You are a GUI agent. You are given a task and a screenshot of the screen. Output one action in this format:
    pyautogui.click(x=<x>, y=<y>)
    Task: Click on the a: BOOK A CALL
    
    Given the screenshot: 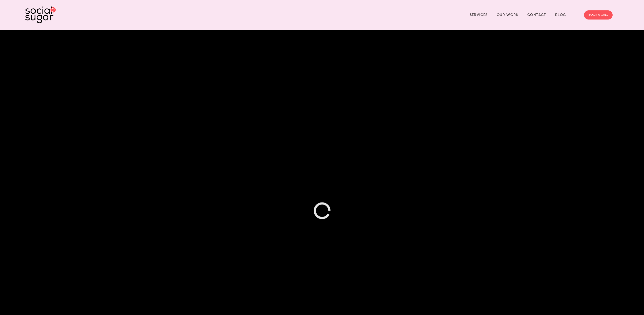 What is the action you would take?
    pyautogui.click(x=598, y=15)
    